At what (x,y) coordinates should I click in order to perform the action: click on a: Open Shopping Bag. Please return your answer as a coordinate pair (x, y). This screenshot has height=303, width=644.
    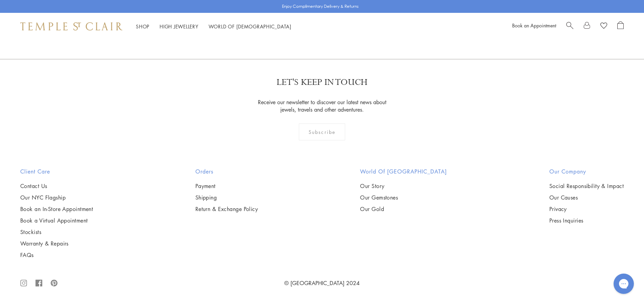
    Looking at the image, I should click on (620, 26).